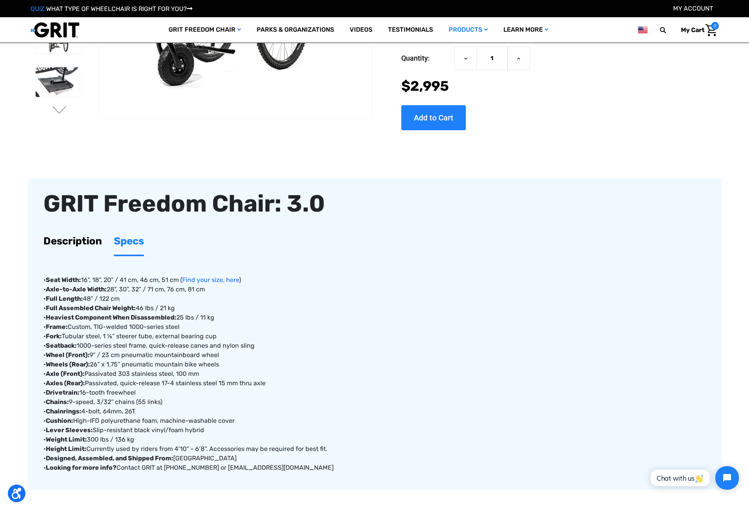  Describe the element at coordinates (38, 18) in the screenshot. I see `button: Chat with us👋` at that location.